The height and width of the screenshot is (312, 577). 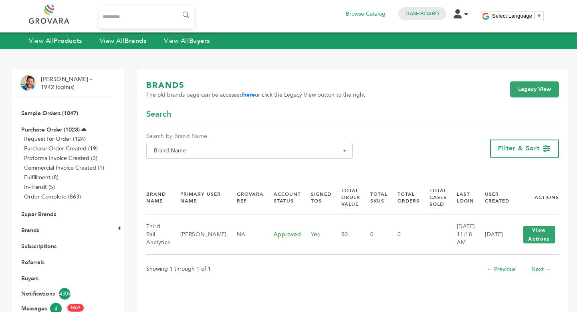 What do you see at coordinates (517, 16) in the screenshot?
I see `a: Select Language​` at bounding box center [517, 16].